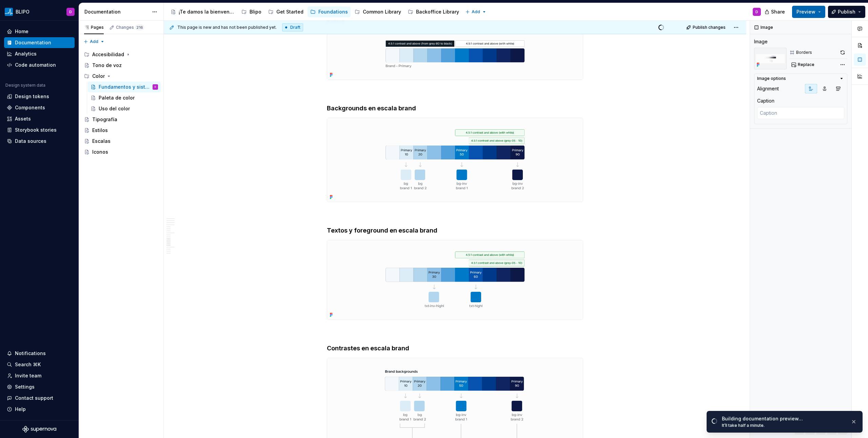 The width and height of the screenshot is (868, 438). I want to click on div: ¡Te damos la bienvenida a Blipo!, so click(207, 12).